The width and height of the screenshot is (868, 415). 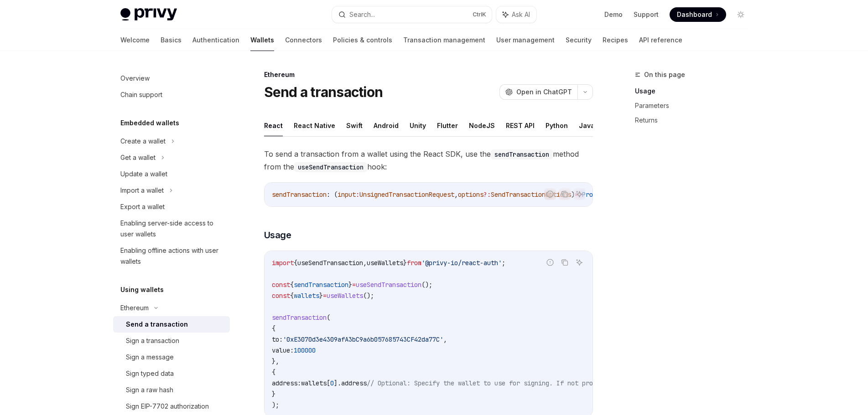 What do you see at coordinates (660, 40) in the screenshot?
I see `a: API reference` at bounding box center [660, 40].